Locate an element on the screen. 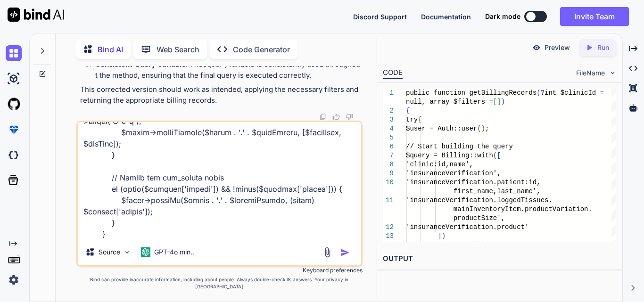 Image resolution: width=644 pixels, height=302 pixels. span: 'clinic:id,name', is located at coordinates (439, 165).